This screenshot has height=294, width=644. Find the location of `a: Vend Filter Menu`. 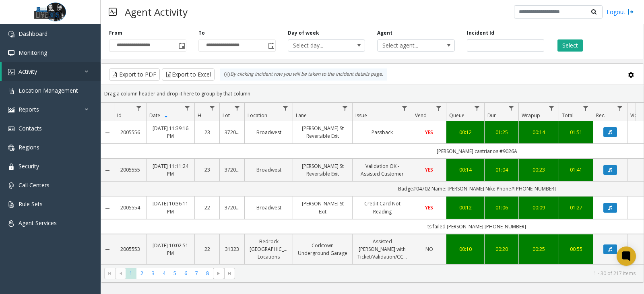

a: Vend Filter Menu is located at coordinates (439, 108).